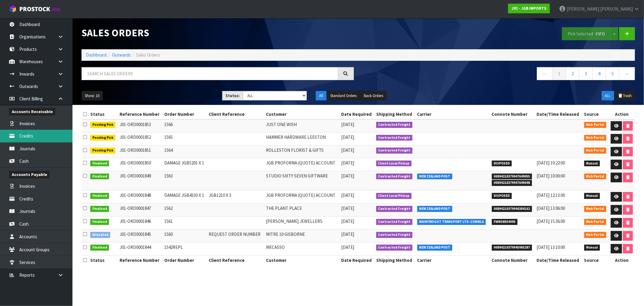  Describe the element at coordinates (586, 74) in the screenshot. I see `a: 3` at that location.